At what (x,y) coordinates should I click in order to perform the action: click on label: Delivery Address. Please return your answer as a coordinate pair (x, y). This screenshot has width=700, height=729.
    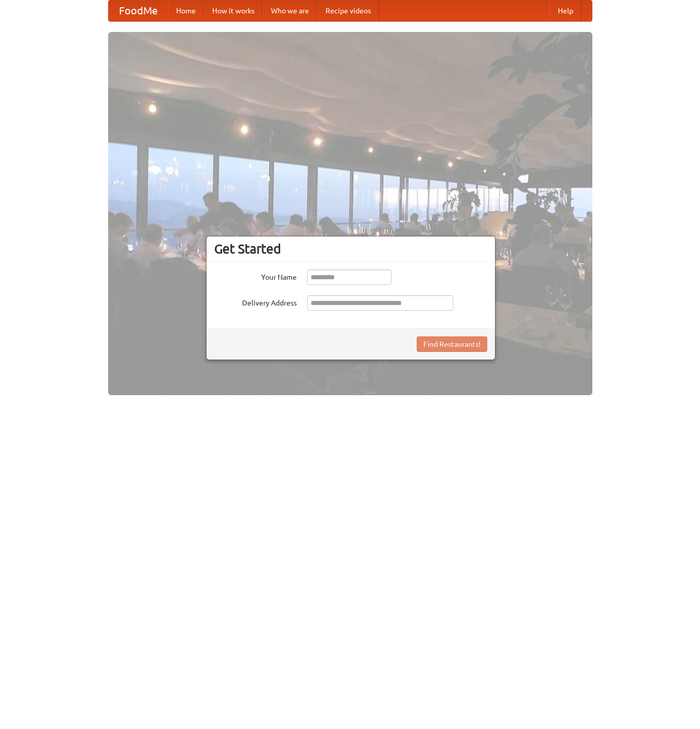
    Looking at the image, I should click on (255, 301).